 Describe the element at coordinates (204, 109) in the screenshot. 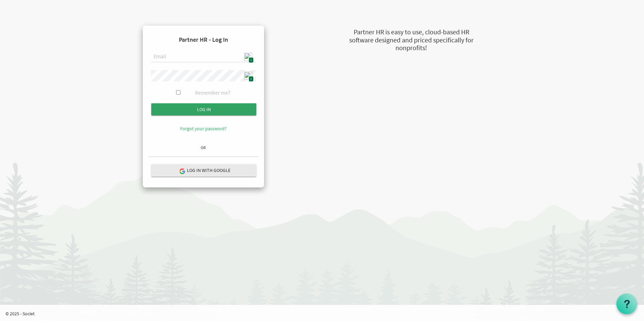

I see `input: Log in` at that location.